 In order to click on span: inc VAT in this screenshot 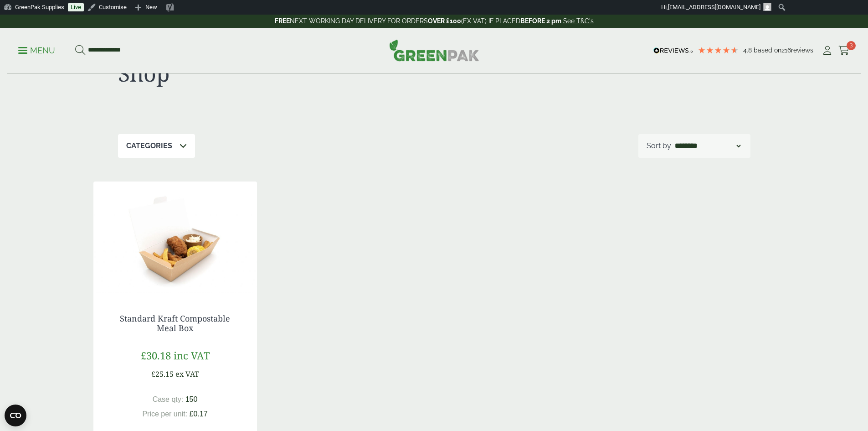, I will do `click(191, 355)`.